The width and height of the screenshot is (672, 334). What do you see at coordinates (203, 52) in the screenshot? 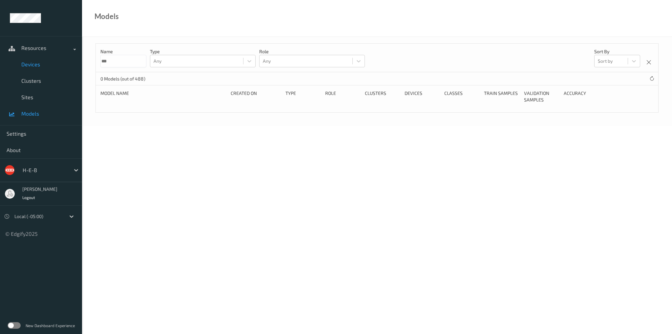
I see `p: Type` at bounding box center [203, 52].